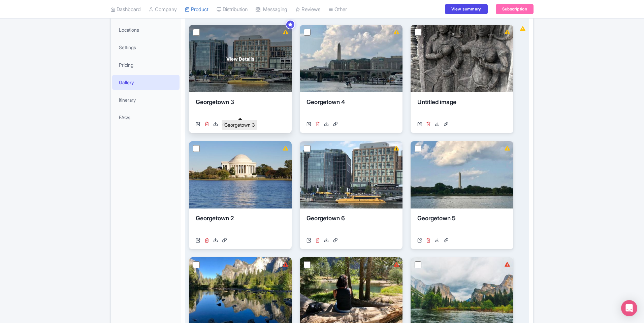 The height and width of the screenshot is (323, 644). Describe the element at coordinates (351, 223) in the screenshot. I see `div: Georgetown 6` at that location.